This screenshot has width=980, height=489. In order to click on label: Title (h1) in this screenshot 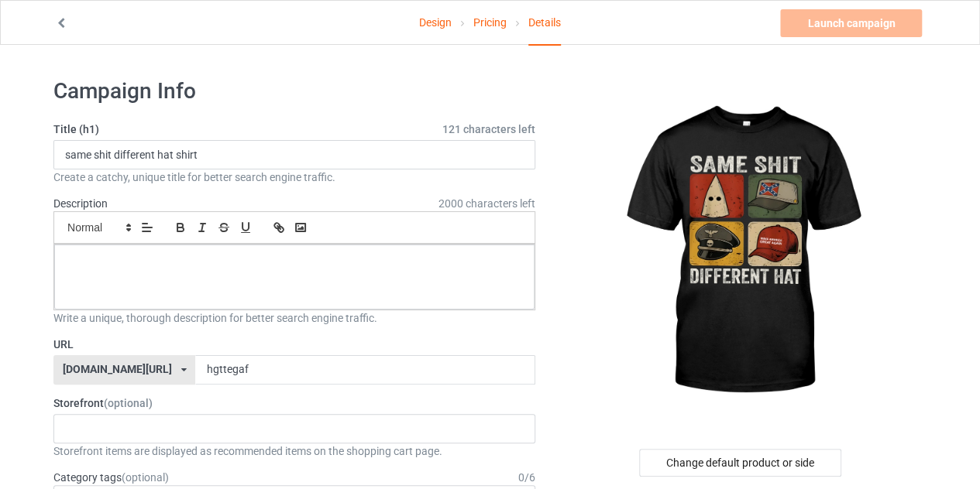, I will do `click(294, 130)`.